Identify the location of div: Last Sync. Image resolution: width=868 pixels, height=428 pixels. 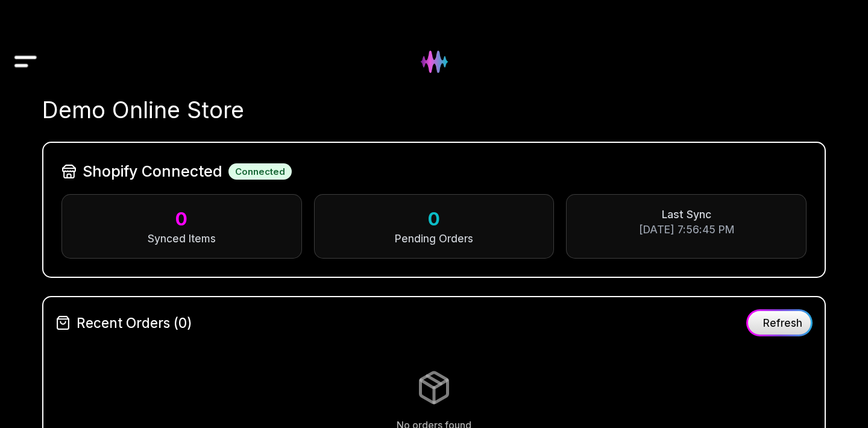
(686, 214).